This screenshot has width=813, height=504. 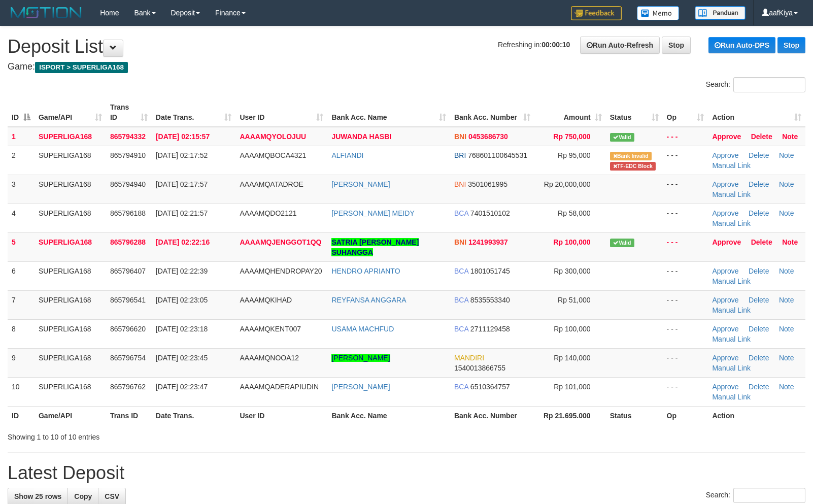 I want to click on th: Trans ID: activate to sort column ascending, so click(x=129, y=112).